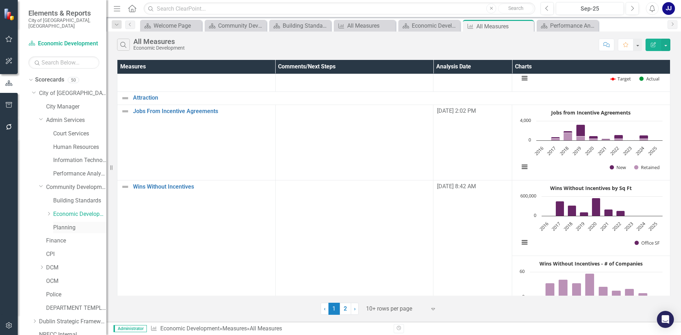  Describe the element at coordinates (241, 26) in the screenshot. I see `div: Community Development` at that location.